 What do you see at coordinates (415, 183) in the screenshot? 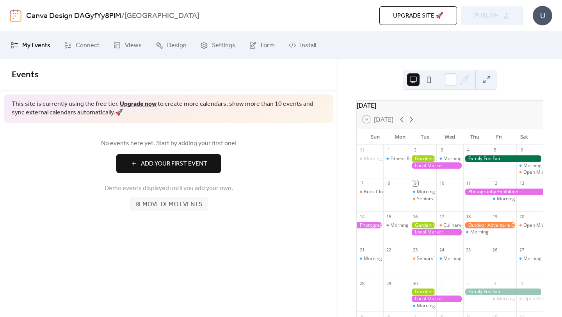
I see `div: 9` at bounding box center [415, 183].